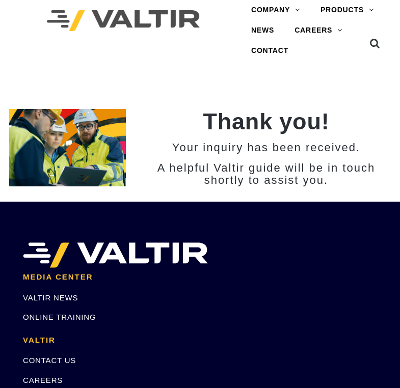  I want to click on h3: Your inquiry has been received., so click(266, 148).